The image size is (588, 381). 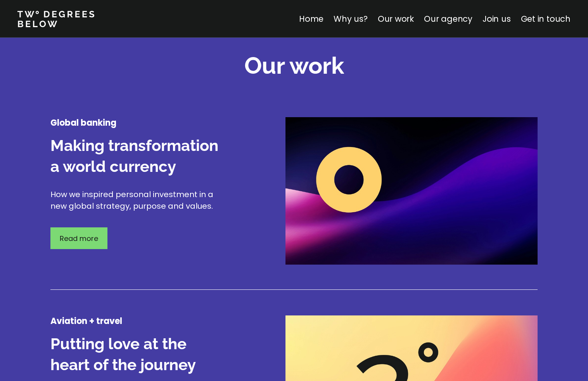 I want to click on h2: Our work, so click(x=294, y=66).